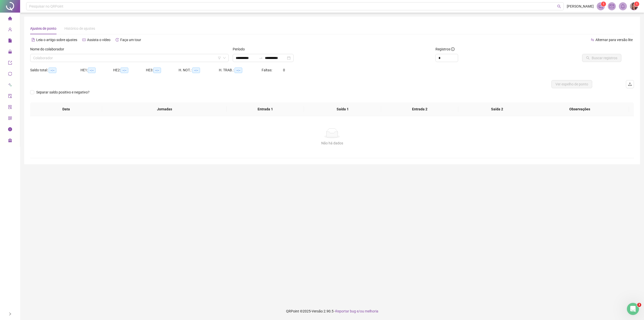 The image size is (644, 320). Describe the element at coordinates (240, 70) in the screenshot. I see `div: H. TRAB.:` at that location.